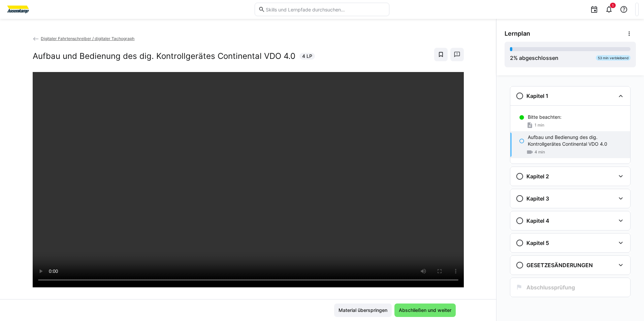 The height and width of the screenshot is (321, 644). What do you see at coordinates (534, 58) in the screenshot?
I see `div: % abgeschlossen` at bounding box center [534, 58].